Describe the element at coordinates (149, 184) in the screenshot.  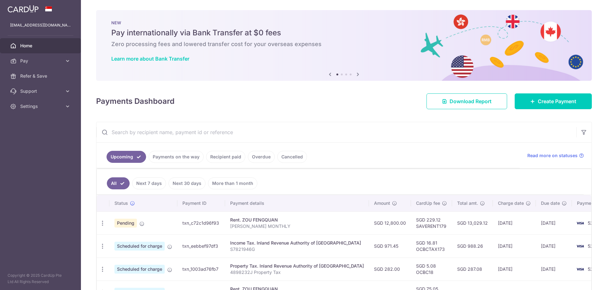
I see `a: Next 7 days` at that location.